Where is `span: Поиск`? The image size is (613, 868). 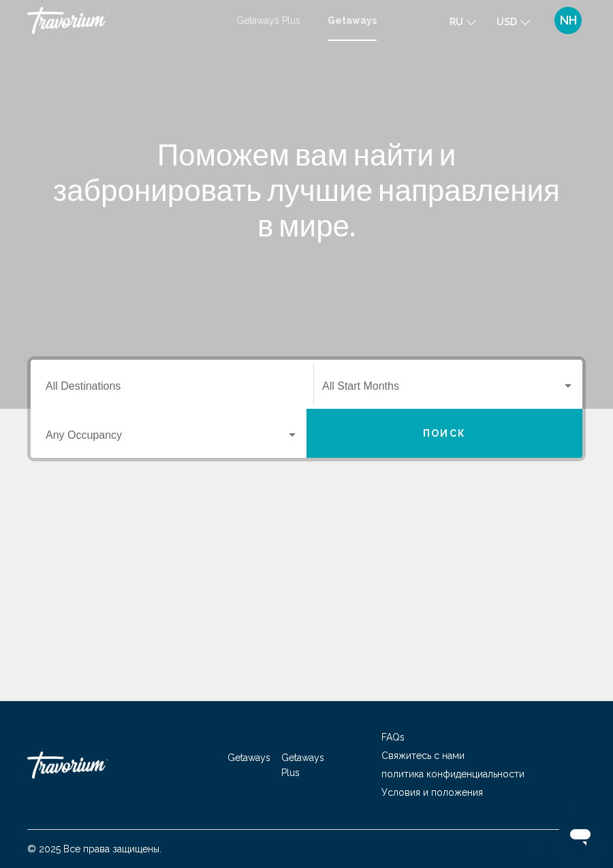 span: Поиск is located at coordinates (444, 434).